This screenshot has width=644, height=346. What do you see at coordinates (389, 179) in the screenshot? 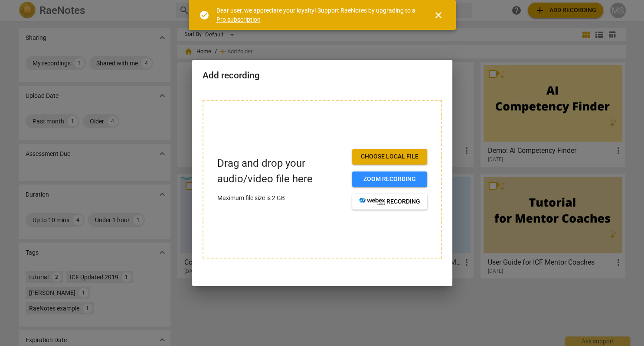
I see `span: Zoom recording` at bounding box center [389, 179].